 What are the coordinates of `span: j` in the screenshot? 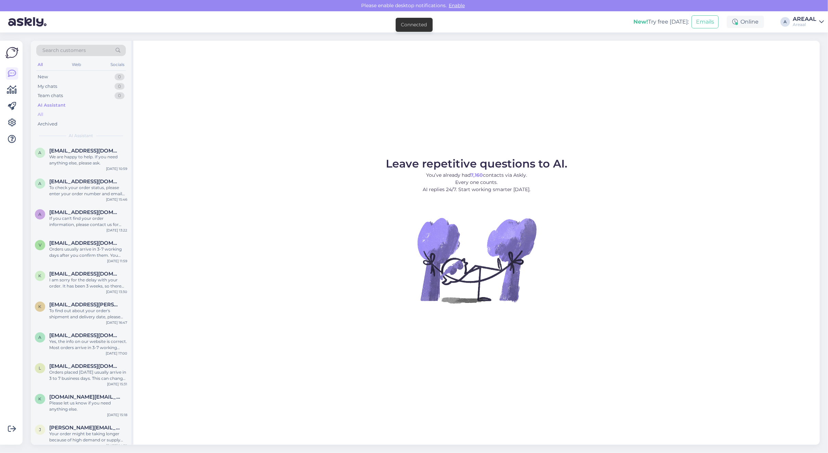 It's located at (40, 429).